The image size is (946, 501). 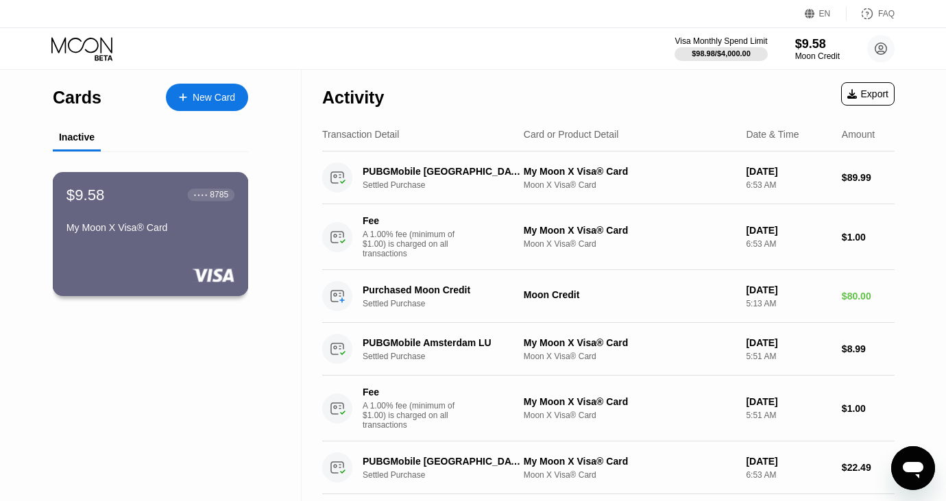 What do you see at coordinates (772, 134) in the screenshot?
I see `div: Date & Time` at bounding box center [772, 134].